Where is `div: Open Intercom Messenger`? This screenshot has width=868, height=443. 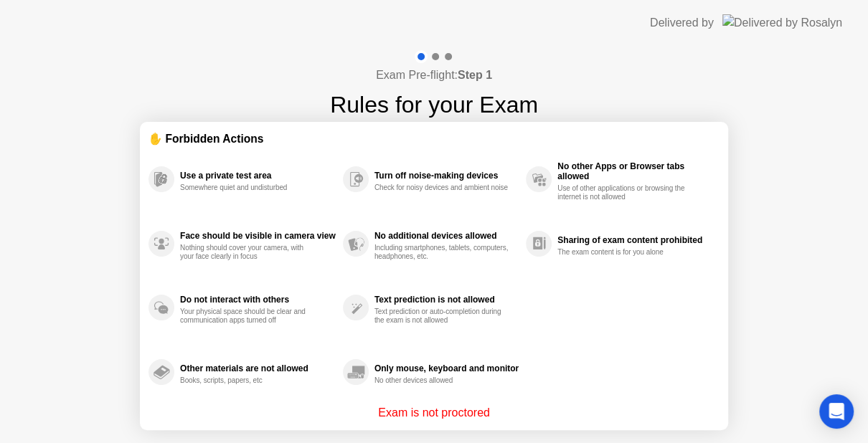 div: Open Intercom Messenger is located at coordinates (837, 411).